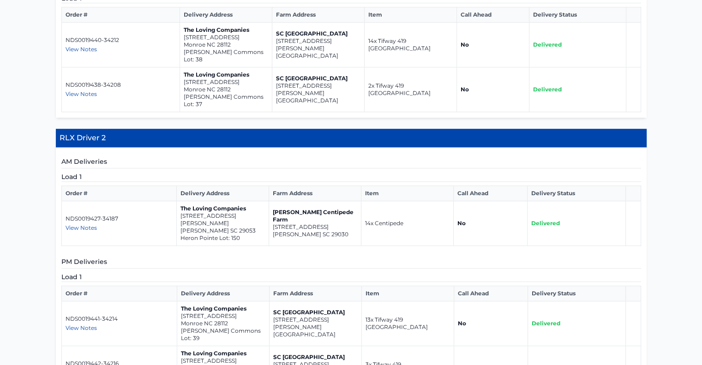 The image size is (702, 365). What do you see at coordinates (222, 238) in the screenshot?
I see `p: Heron Pointe Lot: 150` at bounding box center [222, 238].